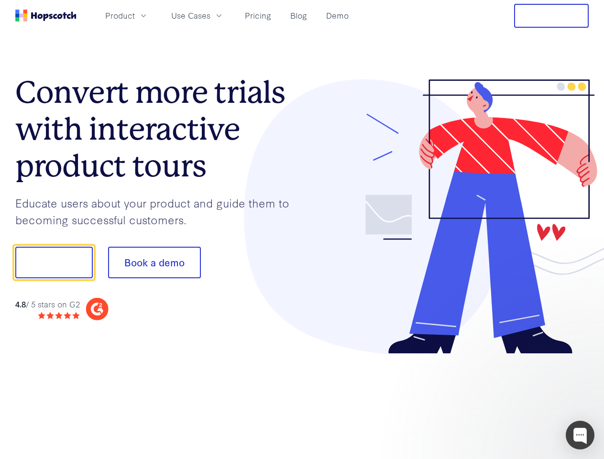 The height and width of the screenshot is (459, 604). I want to click on span: Product, so click(120, 15).